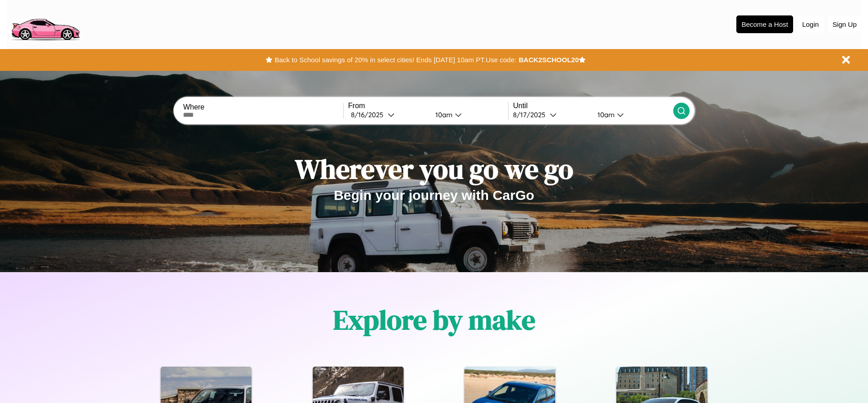 Image resolution: width=868 pixels, height=403 pixels. What do you see at coordinates (369, 114) in the screenshot?
I see `div: 8 / 16 / 2025` at bounding box center [369, 114].